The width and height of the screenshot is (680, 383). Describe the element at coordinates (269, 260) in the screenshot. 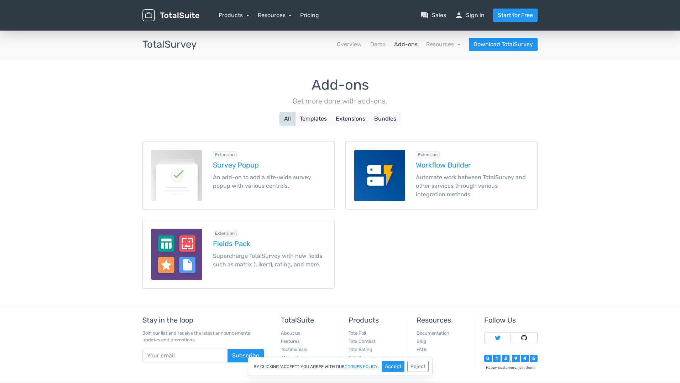

I see `p: Supercharge TotalSurvey with new fields such as matrix (Likert), rating, and more.` at that location.